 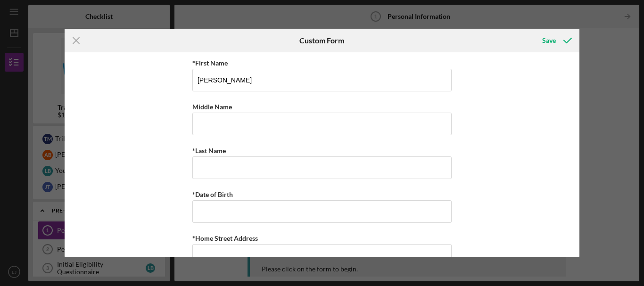 What do you see at coordinates (210, 63) in the screenshot?
I see `label: *First Name` at bounding box center [210, 63].